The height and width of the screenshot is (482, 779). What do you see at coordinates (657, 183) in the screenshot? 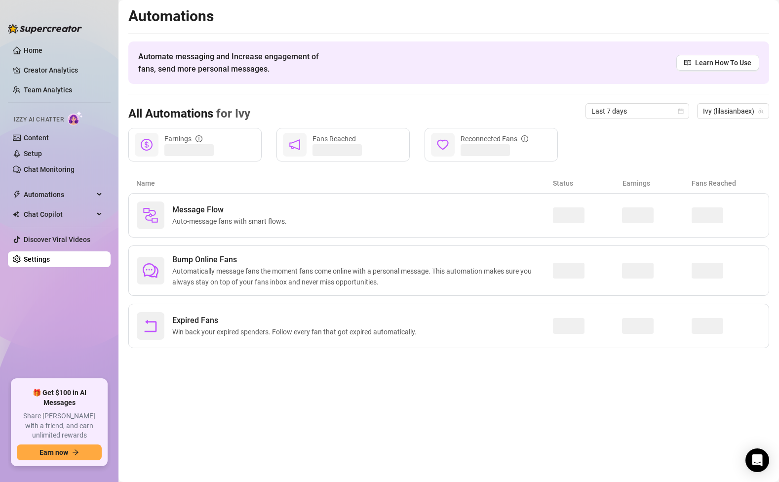
I see `article: Earnings` at bounding box center [657, 183].